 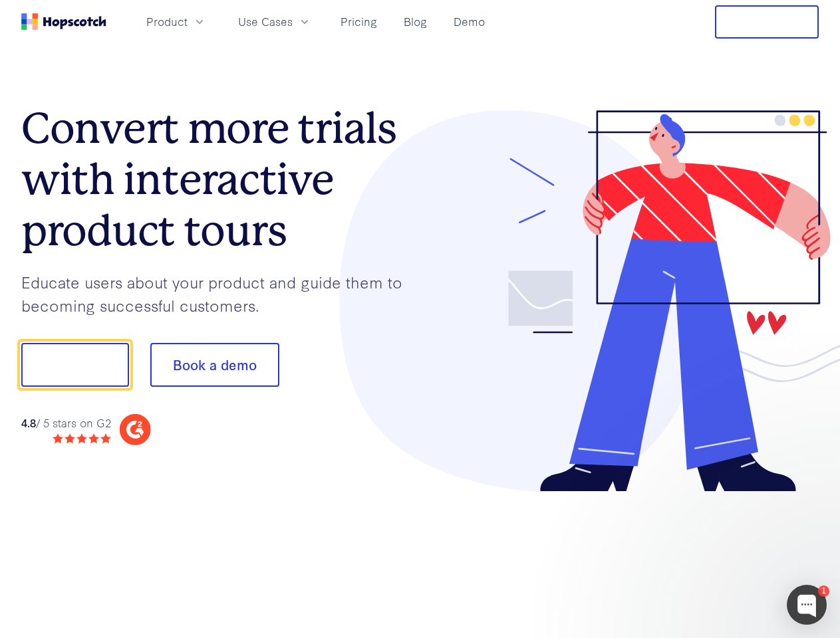 I want to click on div: / 5 stars on G2, so click(x=66, y=423).